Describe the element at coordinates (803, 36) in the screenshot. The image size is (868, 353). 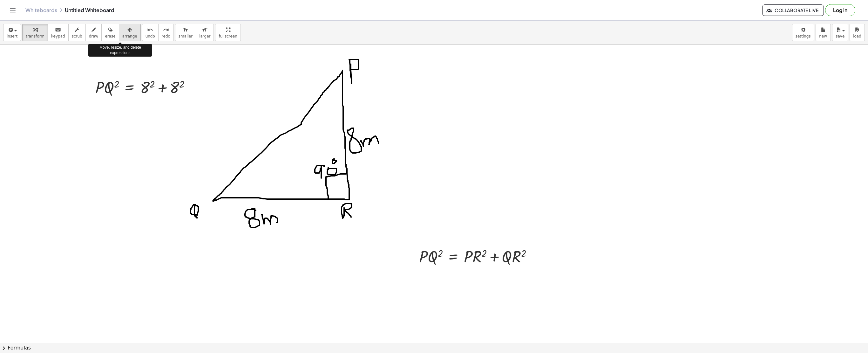
I see `span: settings` at that location.